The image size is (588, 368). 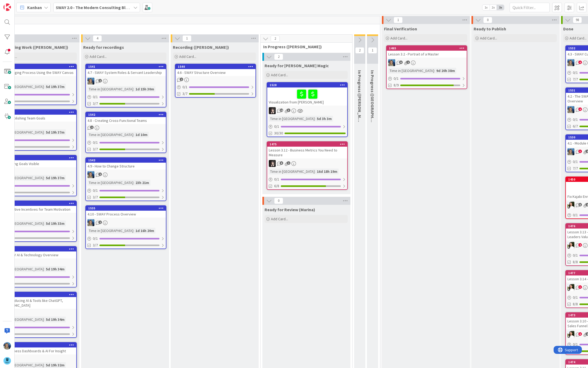 I want to click on div: 5d 19h 32m, so click(x=55, y=365).